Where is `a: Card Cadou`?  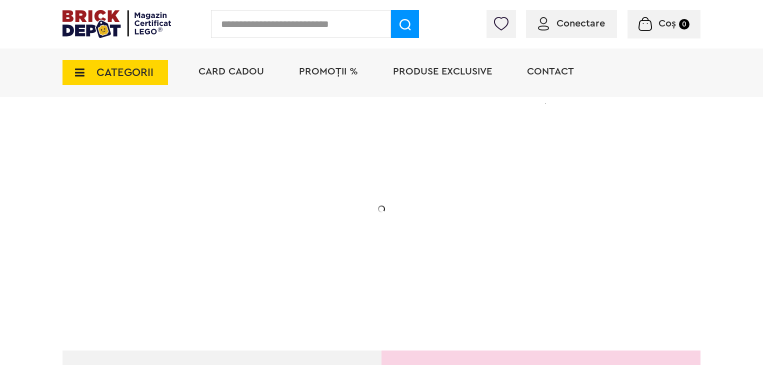
a: Card Cadou is located at coordinates (231, 72).